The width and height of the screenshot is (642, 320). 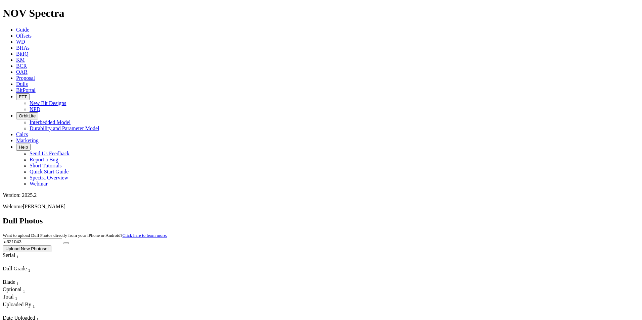 I want to click on span: FTT, so click(x=23, y=97).